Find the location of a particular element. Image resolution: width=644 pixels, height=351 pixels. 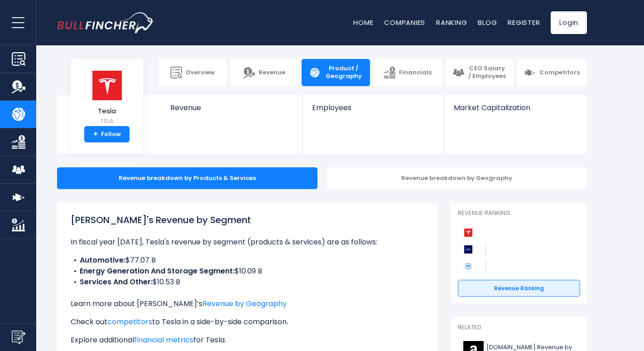

p: Related is located at coordinates (519, 327).